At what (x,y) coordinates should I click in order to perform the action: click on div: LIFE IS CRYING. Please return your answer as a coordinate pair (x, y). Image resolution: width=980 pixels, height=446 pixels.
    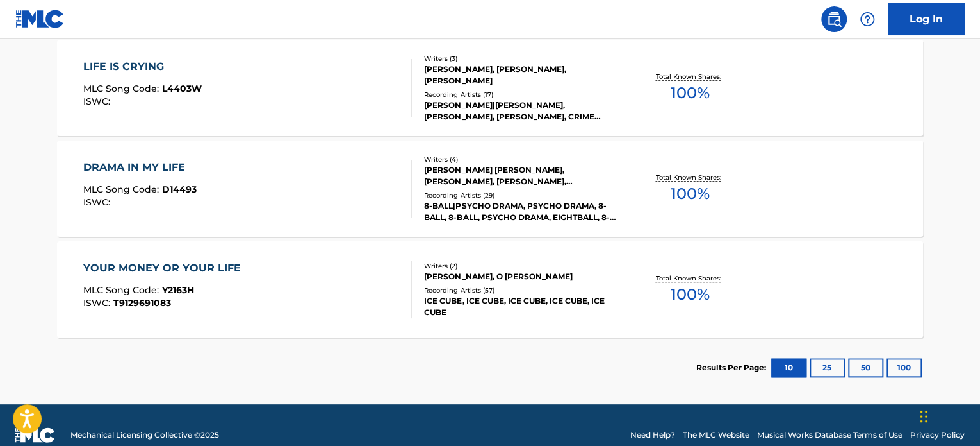
    Looking at the image, I should click on (142, 67).